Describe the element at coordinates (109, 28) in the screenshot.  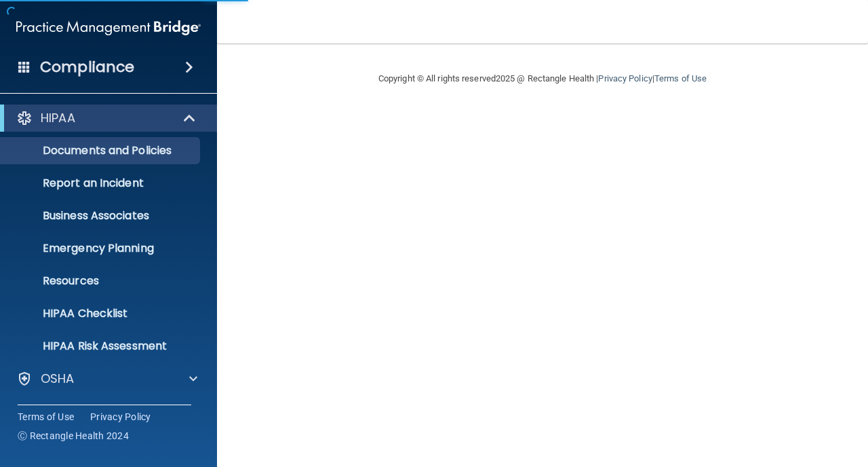
I see `img: PMB logo` at that location.